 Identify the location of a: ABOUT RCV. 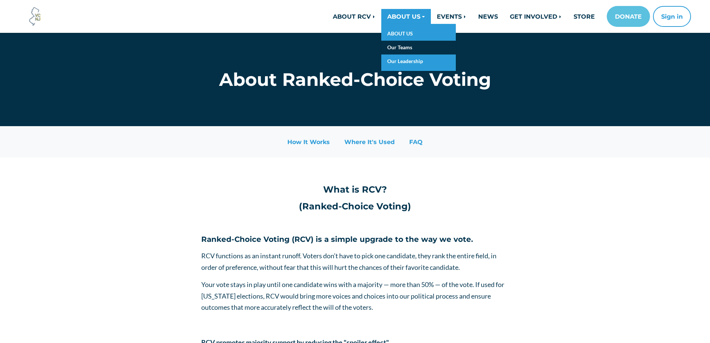
(354, 16).